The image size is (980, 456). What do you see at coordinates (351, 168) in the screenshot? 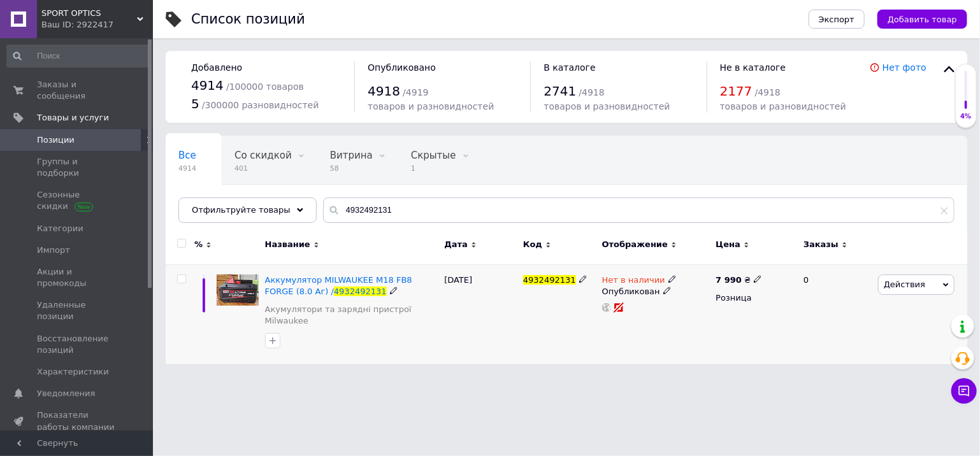
I see `span: 58` at bounding box center [351, 168].